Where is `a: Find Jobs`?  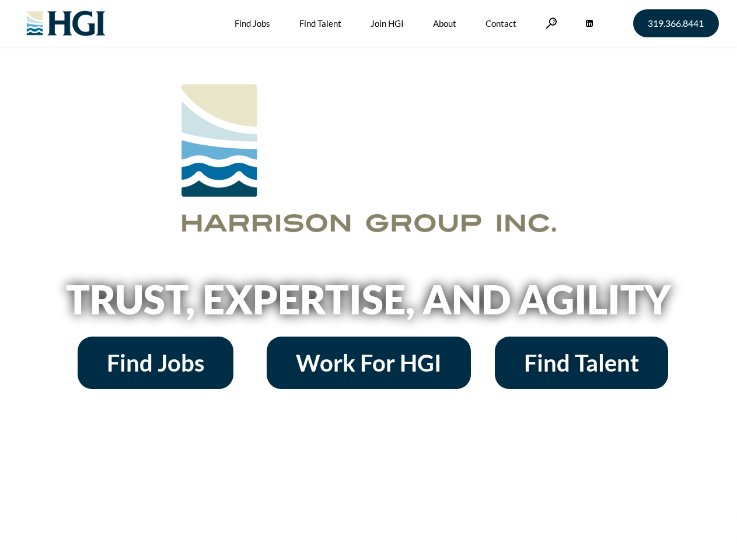 a: Find Jobs is located at coordinates (156, 363).